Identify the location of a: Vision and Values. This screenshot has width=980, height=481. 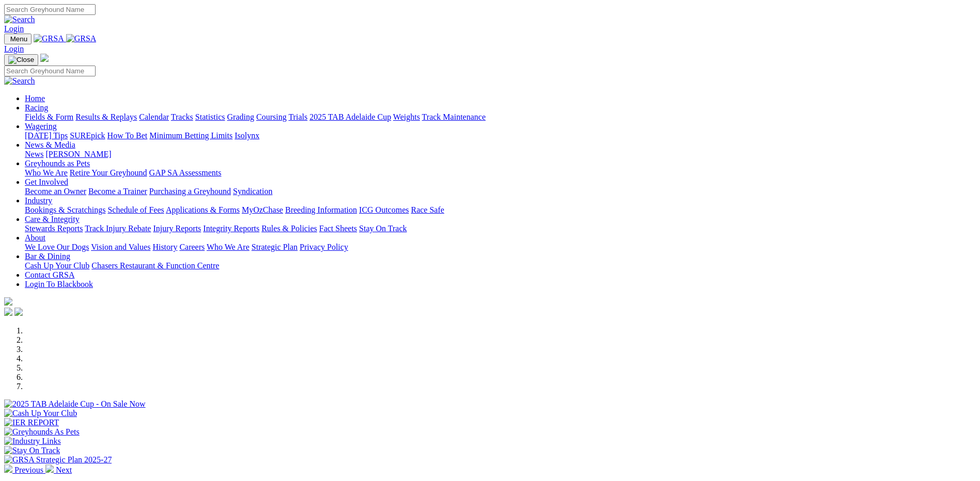
(121, 247).